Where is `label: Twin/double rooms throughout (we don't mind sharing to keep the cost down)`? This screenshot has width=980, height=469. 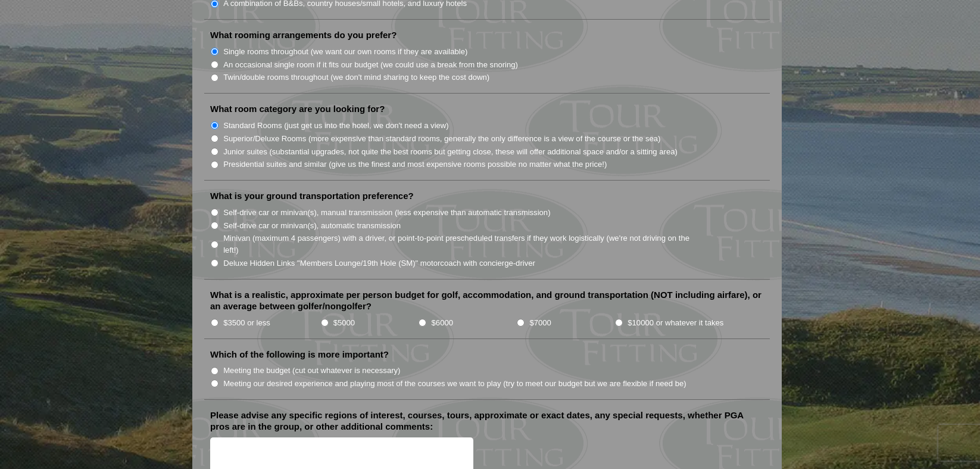
label: Twin/double rooms throughout (we don't mind sharing to keep the cost down) is located at coordinates (356, 78).